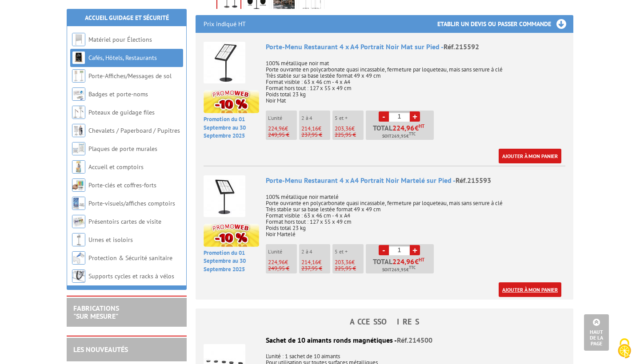 This screenshot has height=364, width=640. I want to click on img: Porte-Affiches/Messages de sol, so click(78, 76).